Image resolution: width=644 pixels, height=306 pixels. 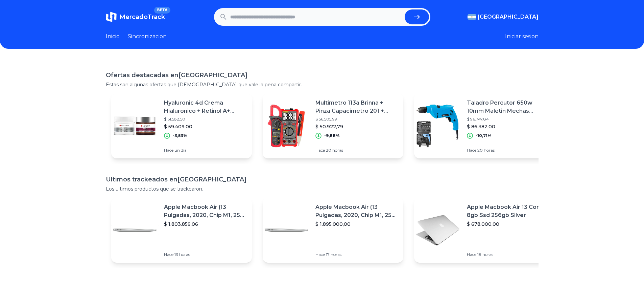 What do you see at coordinates (508, 211) in the screenshot?
I see `p: Apple Macbook Air 13 Core I5 8gb Ssd 256gb Silver` at bounding box center [508, 211].